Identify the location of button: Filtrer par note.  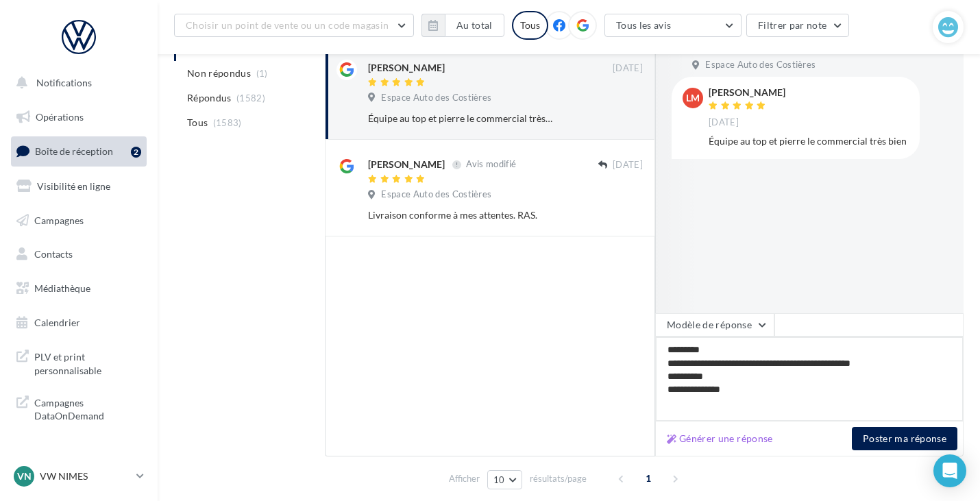
(797, 25).